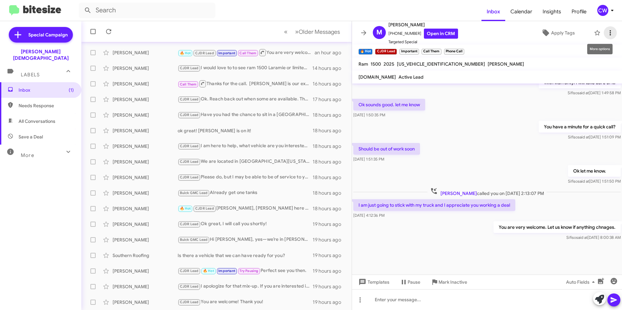 Image resolution: width=622 pixels, height=310 pixels. What do you see at coordinates (431, 52) in the screenshot?
I see `small: Call Them` at bounding box center [431, 52].